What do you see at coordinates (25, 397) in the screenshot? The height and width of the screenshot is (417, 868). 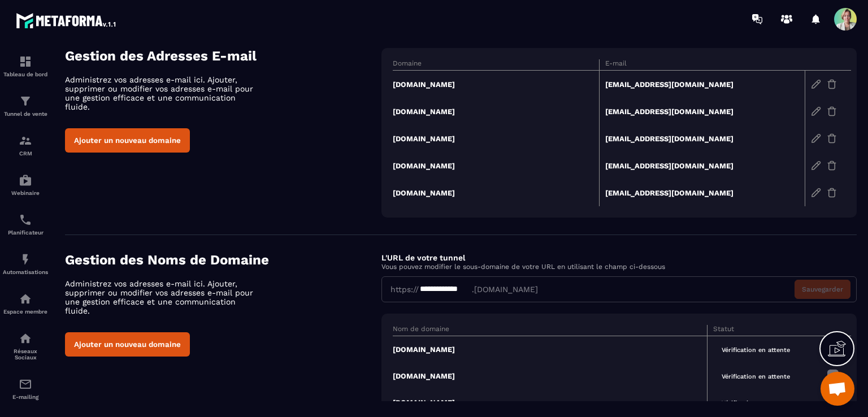 I see `p: E-mailing` at bounding box center [25, 397].